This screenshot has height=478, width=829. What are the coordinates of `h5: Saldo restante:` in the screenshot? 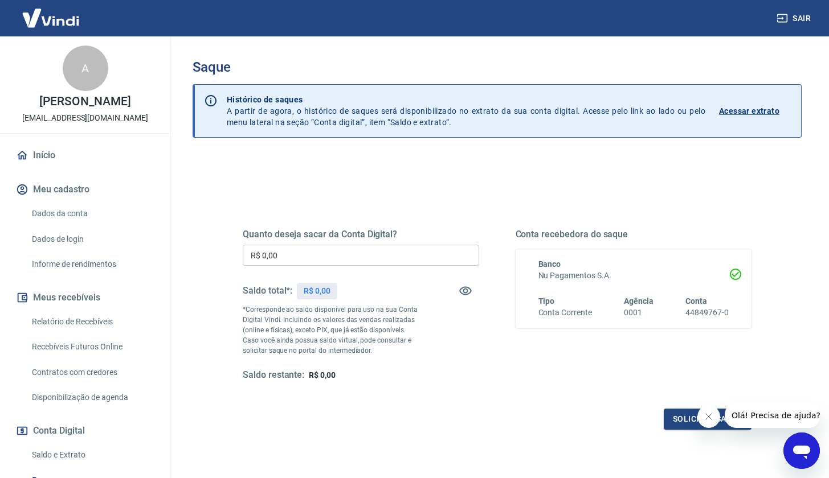 It's located at (273, 375).